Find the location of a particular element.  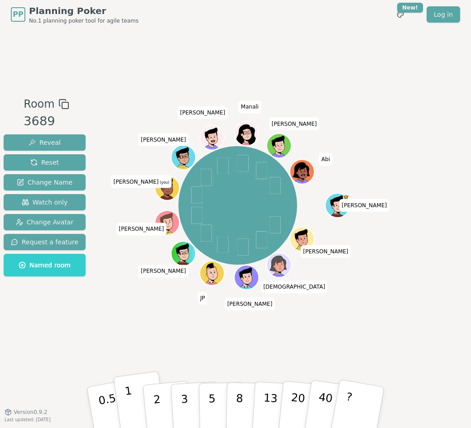

a: Log in is located at coordinates (443, 14).